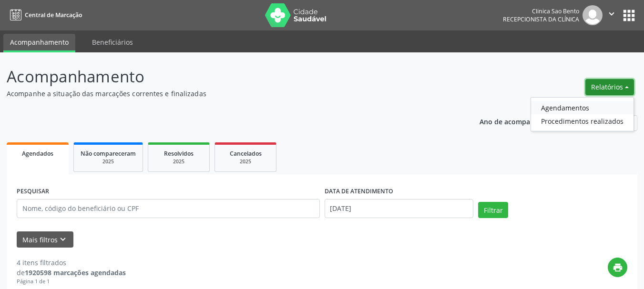 Image resolution: width=644 pixels, height=289 pixels. What do you see at coordinates (246, 153) in the screenshot?
I see `span: Cancelados` at bounding box center [246, 153].